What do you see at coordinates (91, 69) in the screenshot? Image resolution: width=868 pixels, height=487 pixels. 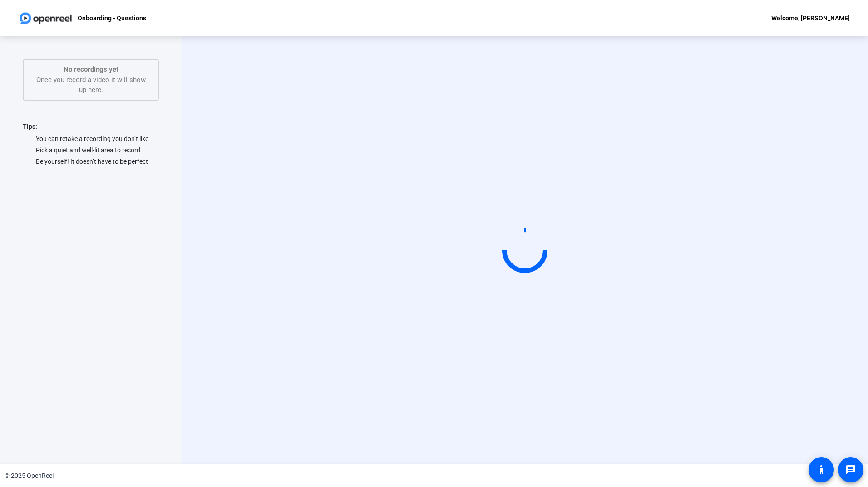 I see `p: No recordings yet` at bounding box center [91, 69].